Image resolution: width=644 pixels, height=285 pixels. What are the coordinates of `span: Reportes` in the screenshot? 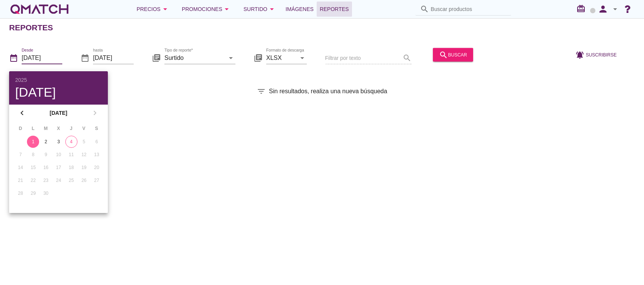 It's located at (334, 9).